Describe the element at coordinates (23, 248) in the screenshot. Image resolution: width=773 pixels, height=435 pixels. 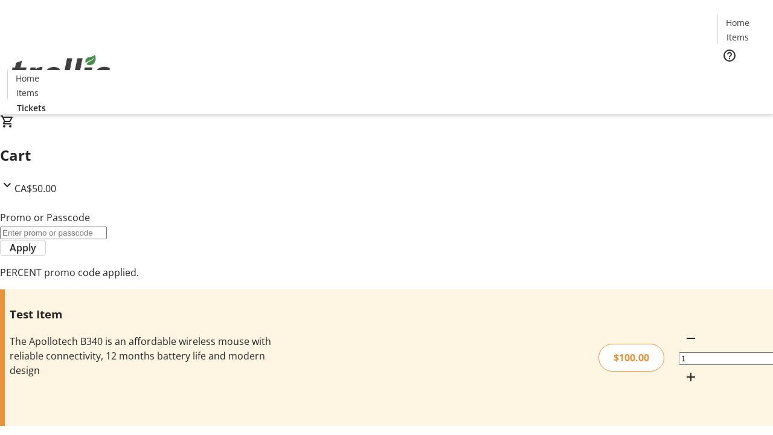
I see `span: Apply` at that location.